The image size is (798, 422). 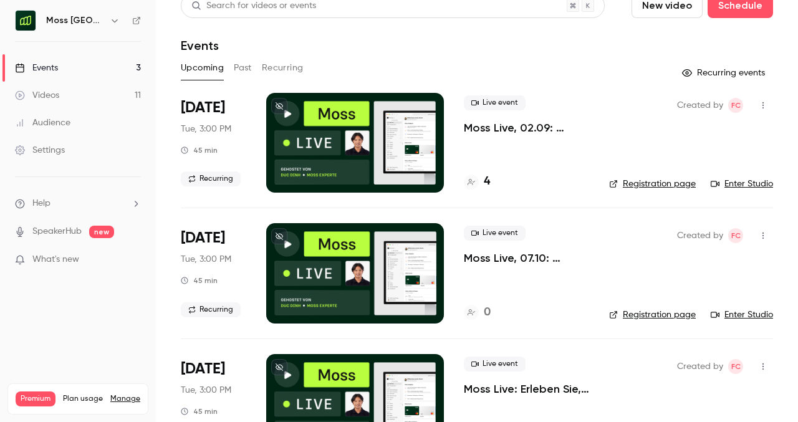 I want to click on span: new, so click(x=102, y=232).